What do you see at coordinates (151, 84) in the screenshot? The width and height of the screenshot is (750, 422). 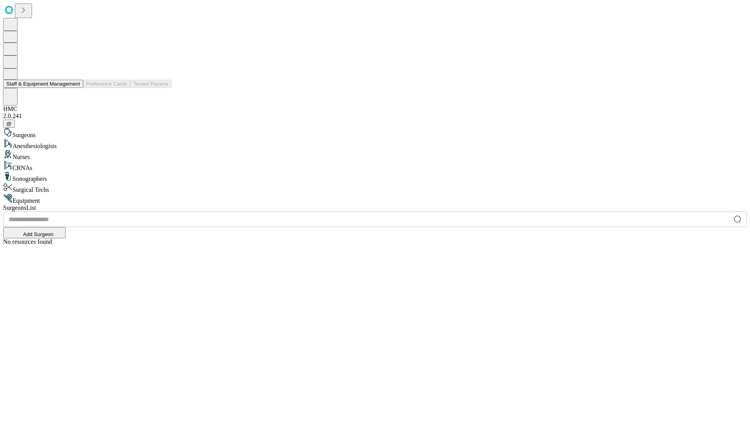 I see `button: Tenant Params` at bounding box center [151, 84].